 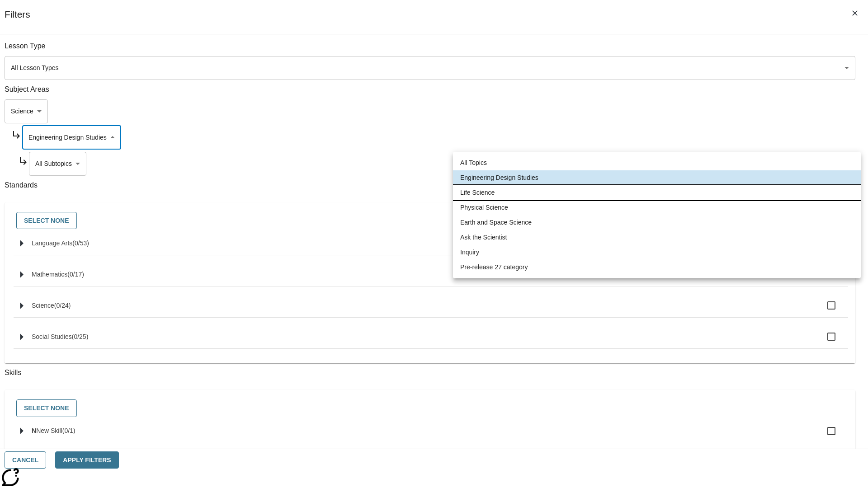 What do you see at coordinates (657, 178) in the screenshot?
I see `li: Engineering Design Studies` at bounding box center [657, 178].